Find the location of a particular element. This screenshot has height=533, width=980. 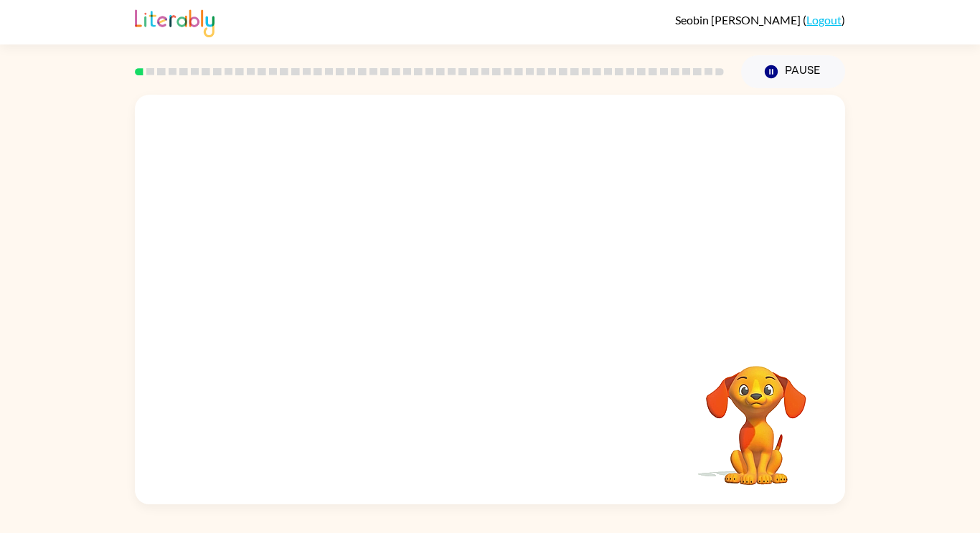

video: Your browser must support playing .mp4 files to use Literably. Please try using another browser. is located at coordinates (756, 415).